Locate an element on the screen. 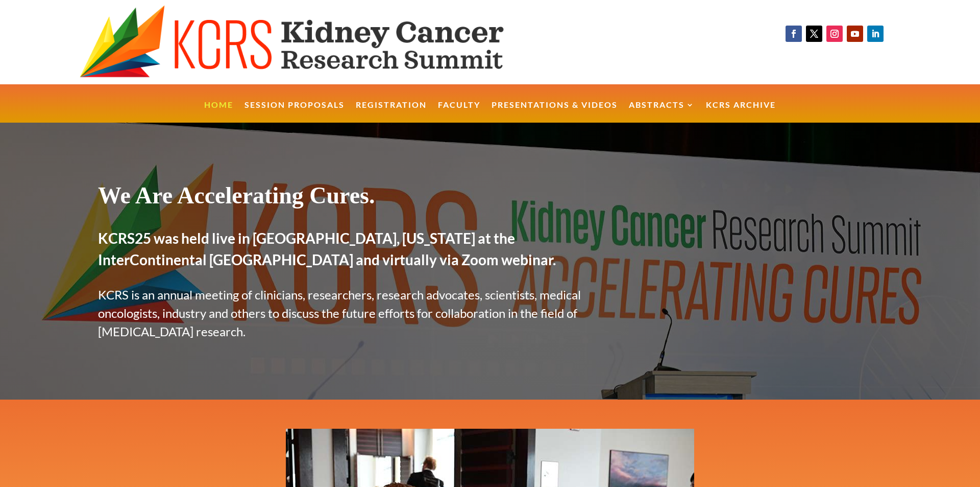 Image resolution: width=980 pixels, height=487 pixels. a: Registration is located at coordinates (391, 112).